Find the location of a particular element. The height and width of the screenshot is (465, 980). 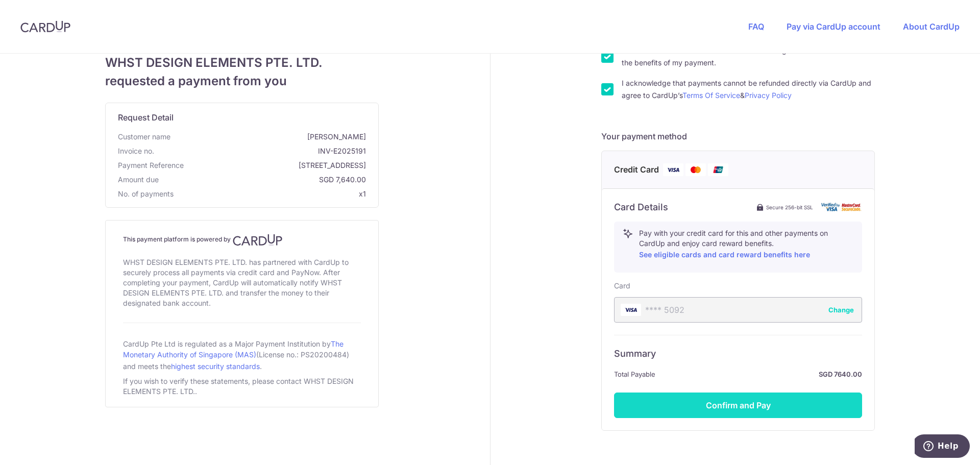

h6: Summary is located at coordinates (738, 354).